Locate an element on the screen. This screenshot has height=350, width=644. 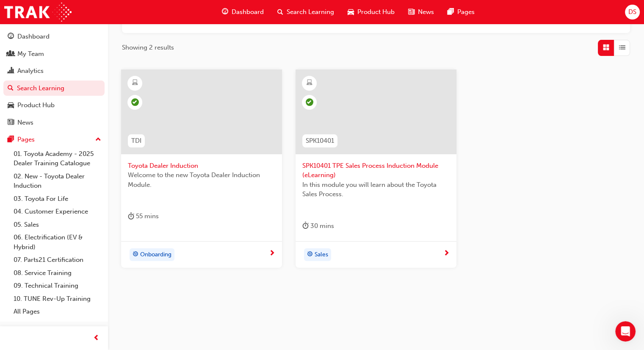
a: Dashboard is located at coordinates (54, 37).